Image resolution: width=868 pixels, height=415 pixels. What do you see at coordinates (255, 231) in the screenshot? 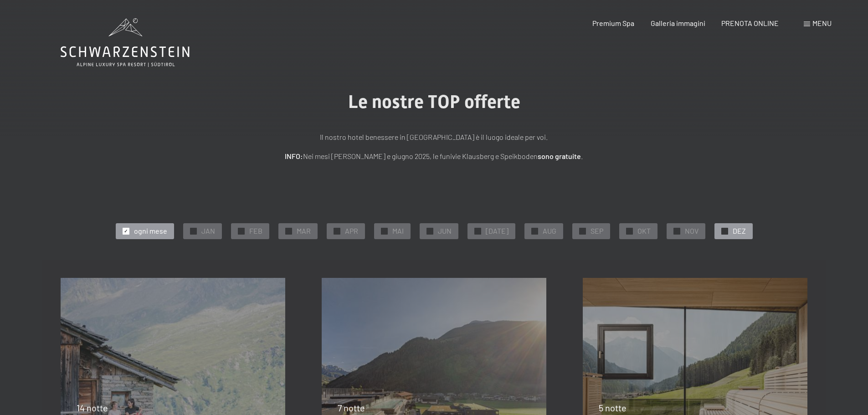
I see `span: FEB` at bounding box center [255, 231].